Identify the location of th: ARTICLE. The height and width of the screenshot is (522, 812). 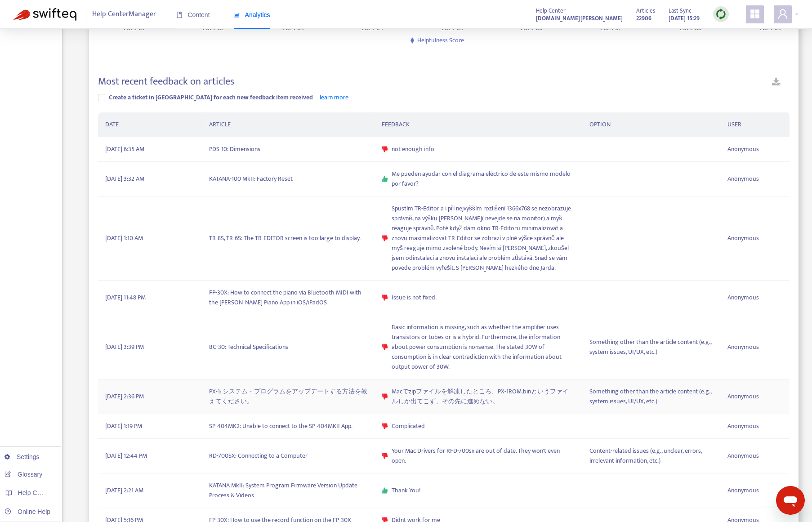
(288, 125).